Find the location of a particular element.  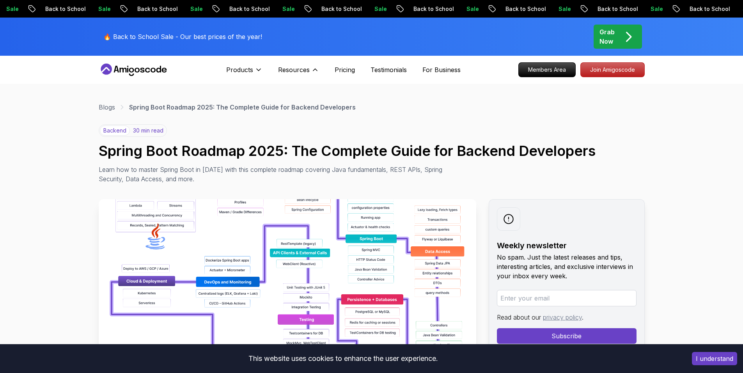

p: Read about our . is located at coordinates (566, 317).